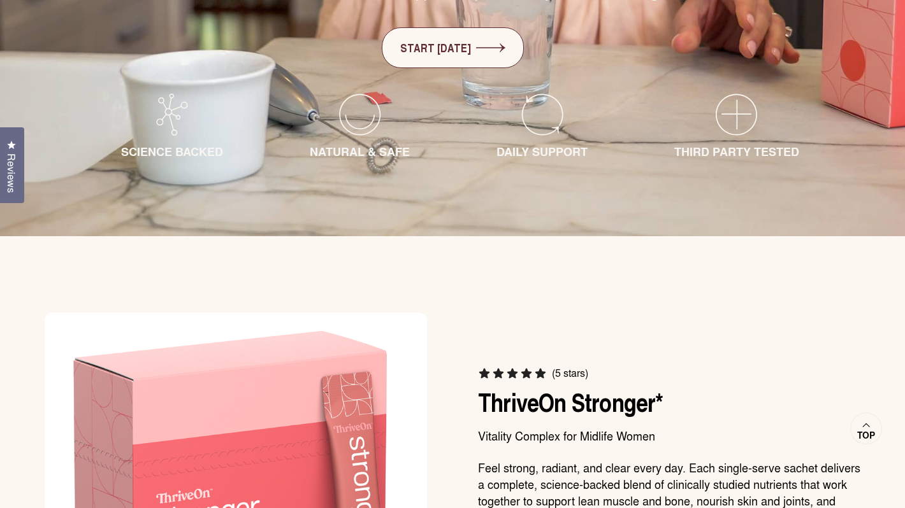 This screenshot has width=905, height=508. I want to click on span: Reviews, so click(11, 173).